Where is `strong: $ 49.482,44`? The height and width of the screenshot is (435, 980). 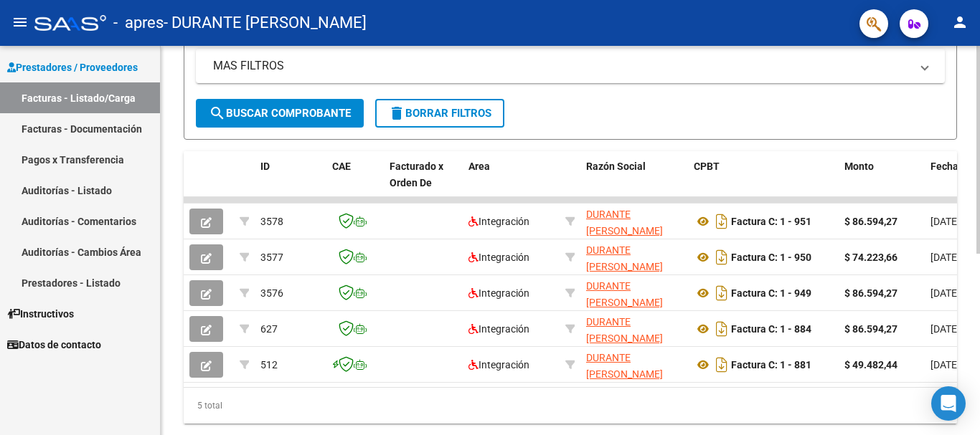 strong: $ 49.482,44 is located at coordinates (872, 365).